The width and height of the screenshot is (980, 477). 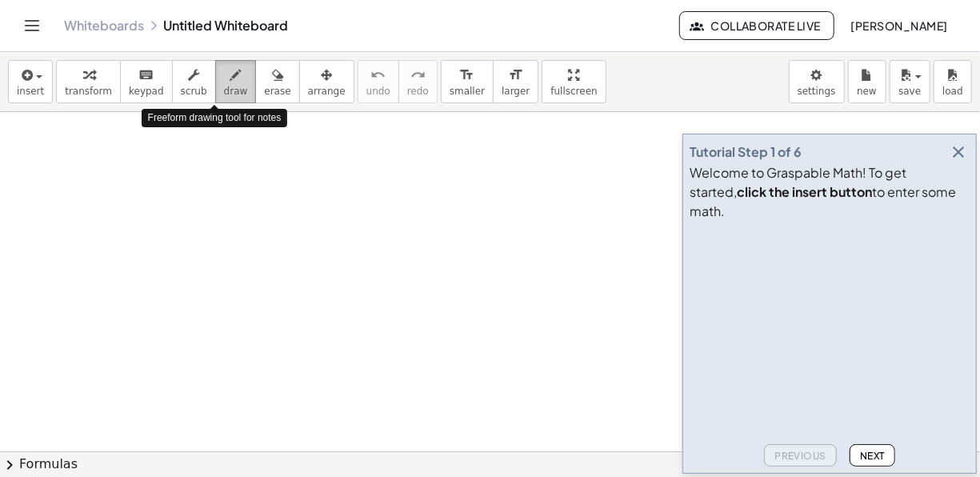 I want to click on span: Next, so click(x=872, y=455).